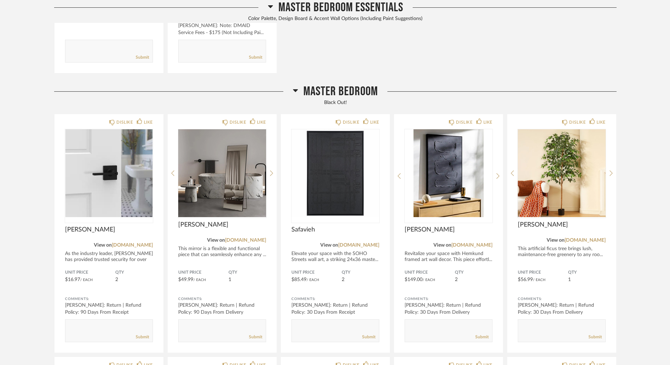  I want to click on span: Master Bedroom, so click(341, 91).